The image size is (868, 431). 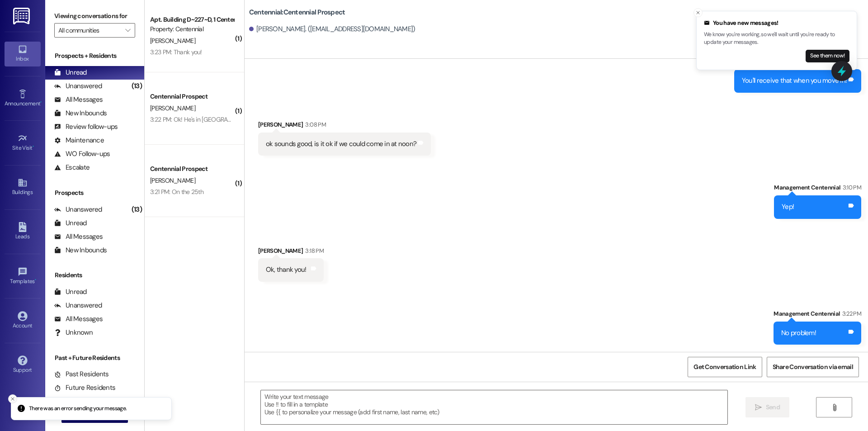 I want to click on div: Ok, thank you!, so click(x=286, y=270).